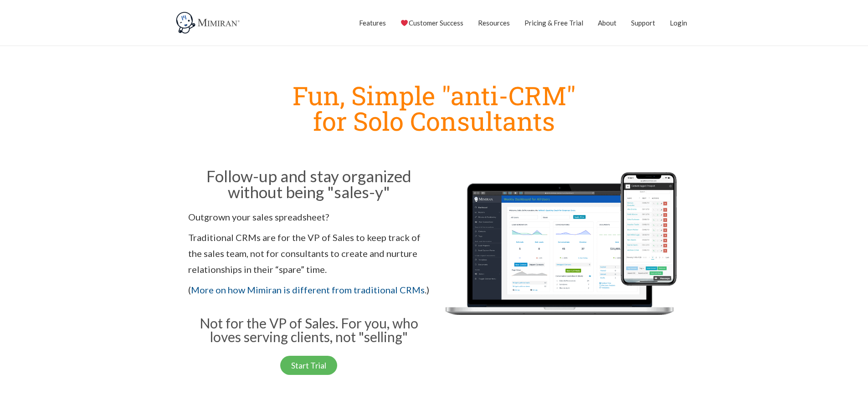 The height and width of the screenshot is (415, 868). What do you see at coordinates (494, 23) in the screenshot?
I see `a: Resources` at bounding box center [494, 23].